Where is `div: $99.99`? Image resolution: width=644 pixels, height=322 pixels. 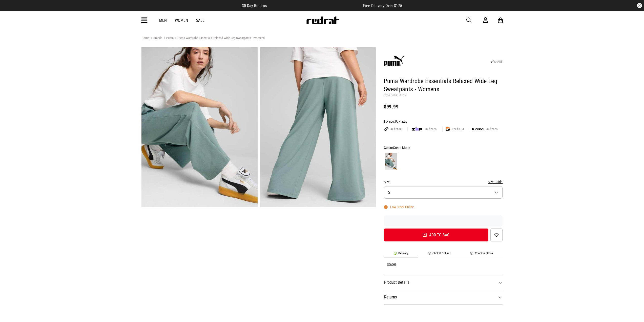
div: $99.99 is located at coordinates (443, 107).